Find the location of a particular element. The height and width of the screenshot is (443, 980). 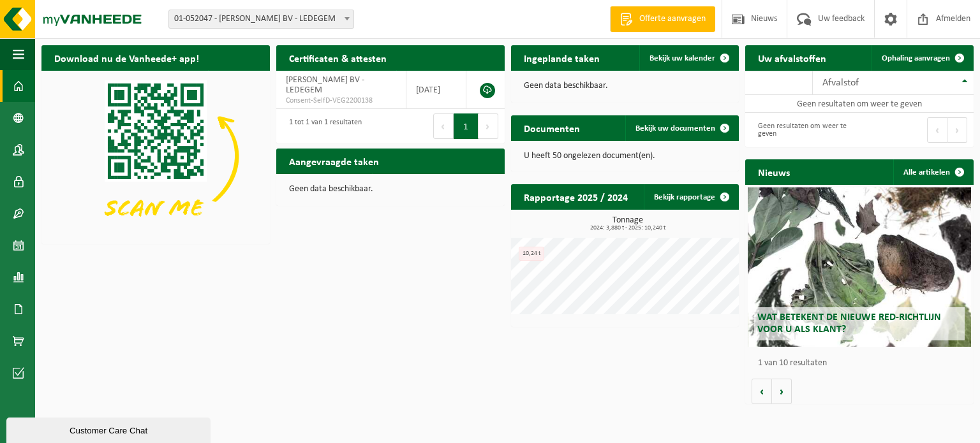

h2: Documenten is located at coordinates (552, 128).